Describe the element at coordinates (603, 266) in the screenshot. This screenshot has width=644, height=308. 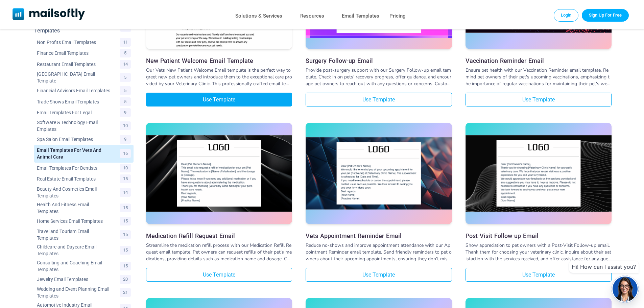
I see `div: Hi! How can I assist you?` at that location.